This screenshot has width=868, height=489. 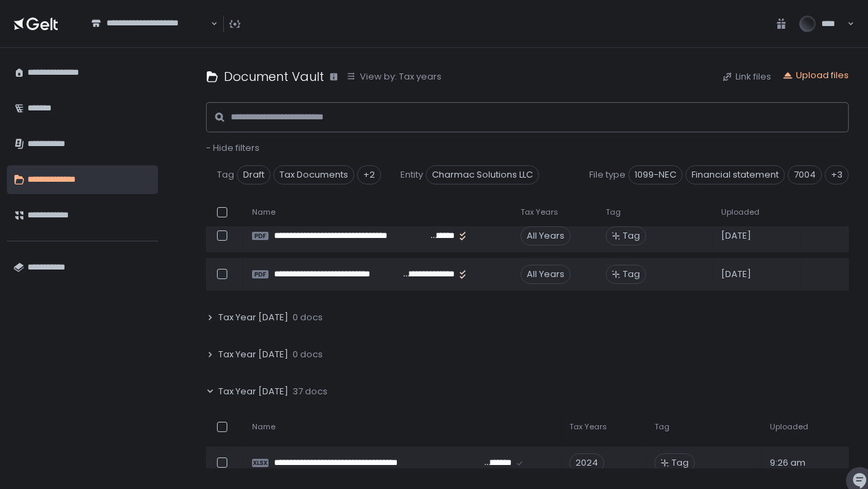 What do you see at coordinates (482, 175) in the screenshot?
I see `span: Charmac Solutions LLC` at bounding box center [482, 175].